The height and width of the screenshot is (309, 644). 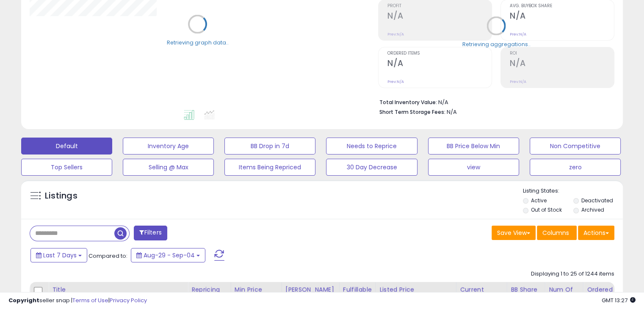 What do you see at coordinates (77, 301) in the screenshot?
I see `div: seller snap | |` at bounding box center [77, 301].